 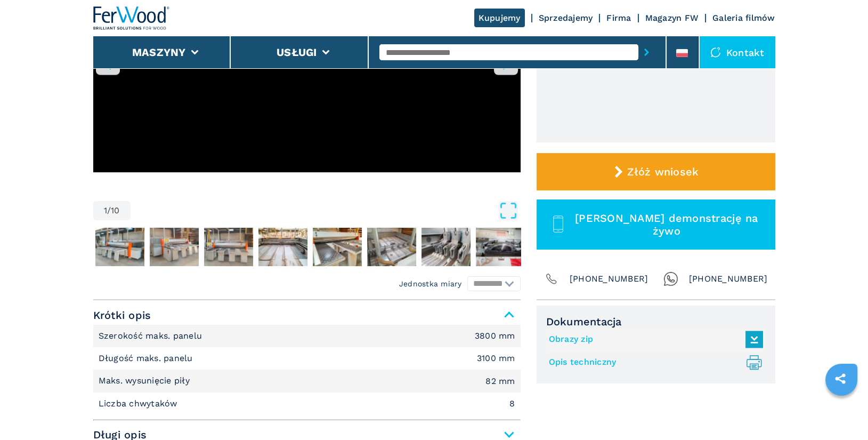 What do you see at coordinates (446, 247) in the screenshot?
I see `button: Go to Slide 8` at bounding box center [446, 247].